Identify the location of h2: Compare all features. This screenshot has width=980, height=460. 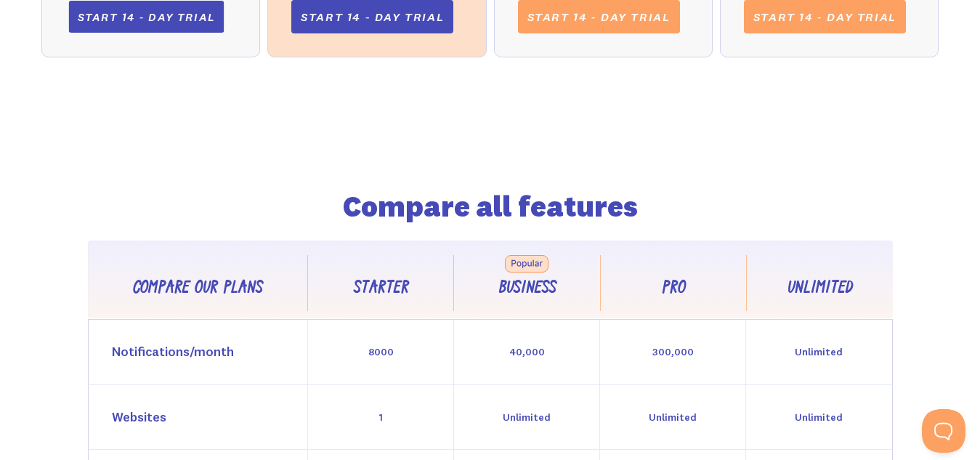
(490, 207).